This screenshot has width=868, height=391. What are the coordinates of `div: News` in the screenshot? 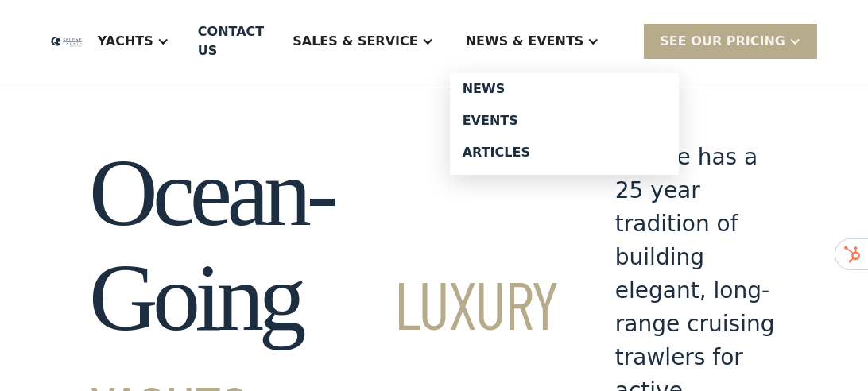 It's located at (564, 89).